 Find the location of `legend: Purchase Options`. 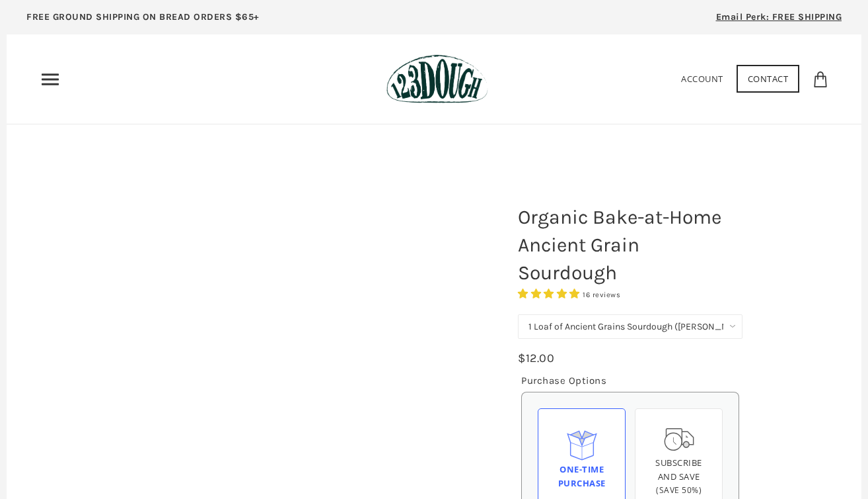

legend: Purchase Options is located at coordinates (563, 380).